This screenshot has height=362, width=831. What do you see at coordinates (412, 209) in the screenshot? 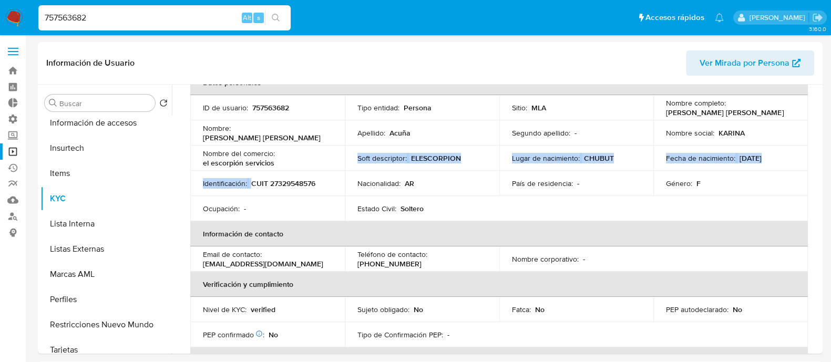
I see `p: Soltero` at bounding box center [412, 209].